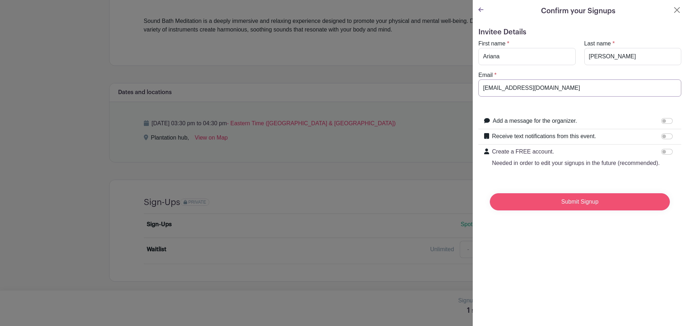  What do you see at coordinates (485, 75) in the screenshot?
I see `label: Email` at bounding box center [485, 75].